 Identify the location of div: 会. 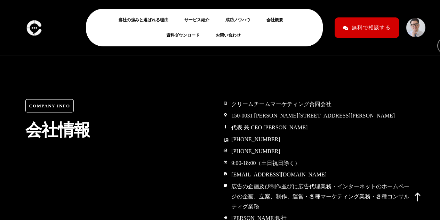
(33, 129).